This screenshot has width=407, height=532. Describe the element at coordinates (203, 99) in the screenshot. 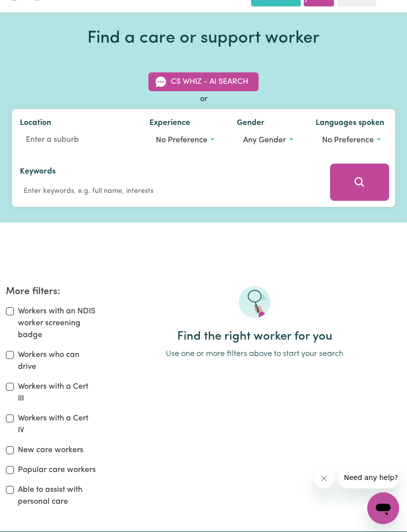

I see `div: or` at that location.